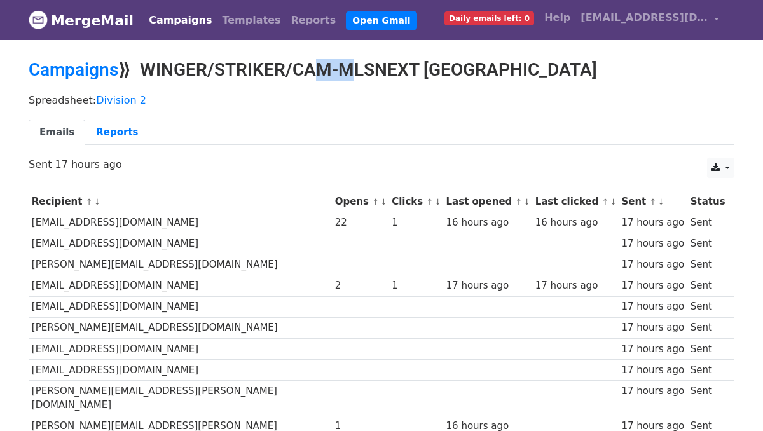 This screenshot has width=763, height=431. Describe the element at coordinates (81, 20) in the screenshot. I see `a: MergeMail` at that location.